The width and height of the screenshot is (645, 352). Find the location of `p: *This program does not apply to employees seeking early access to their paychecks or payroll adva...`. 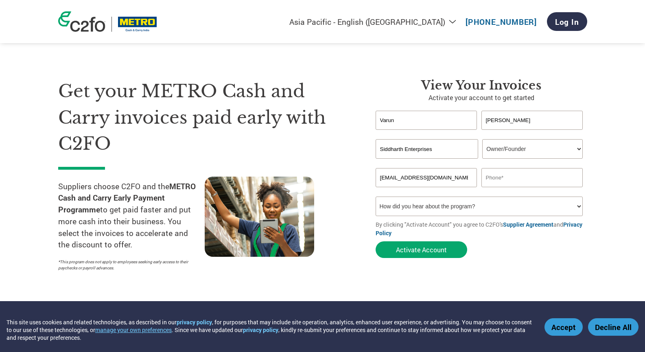

p: *This program does not apply to employees seeking early access to their paychecks or payroll adva... is located at coordinates (127, 265).